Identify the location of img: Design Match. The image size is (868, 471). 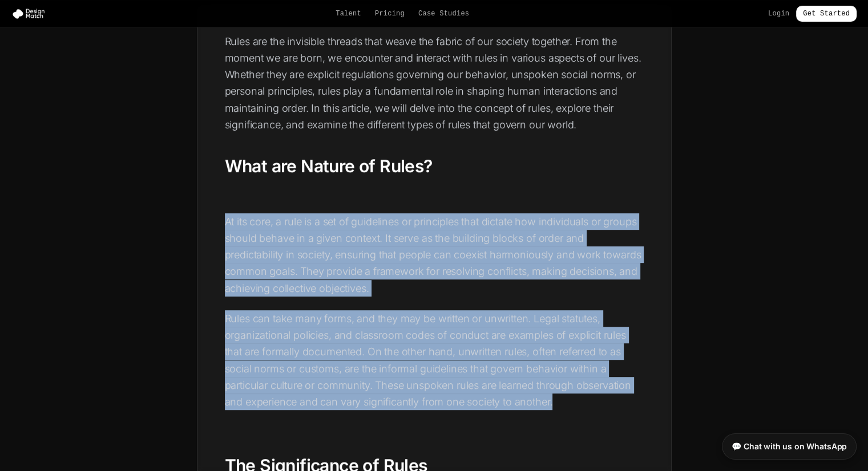
(31, 14).